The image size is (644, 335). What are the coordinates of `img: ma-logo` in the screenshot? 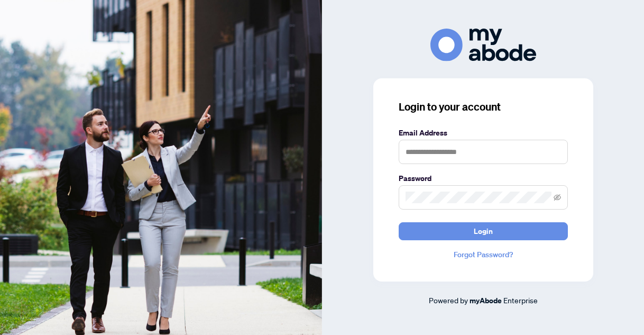 It's located at (483, 45).